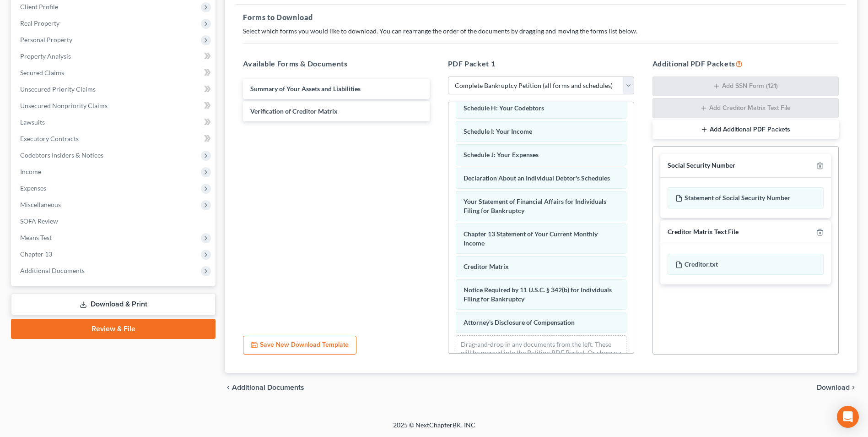  What do you see at coordinates (498, 131) in the screenshot?
I see `span: Schedule I: Your Income` at bounding box center [498, 131].